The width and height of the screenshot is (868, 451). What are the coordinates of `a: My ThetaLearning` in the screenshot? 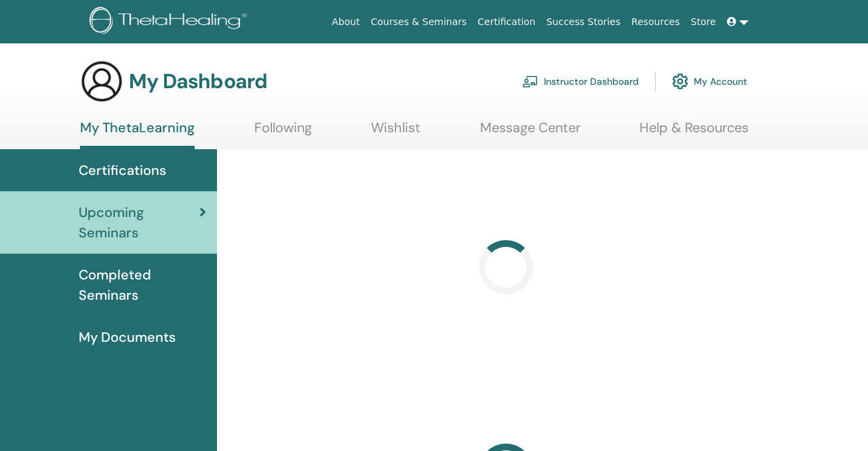 It's located at (137, 134).